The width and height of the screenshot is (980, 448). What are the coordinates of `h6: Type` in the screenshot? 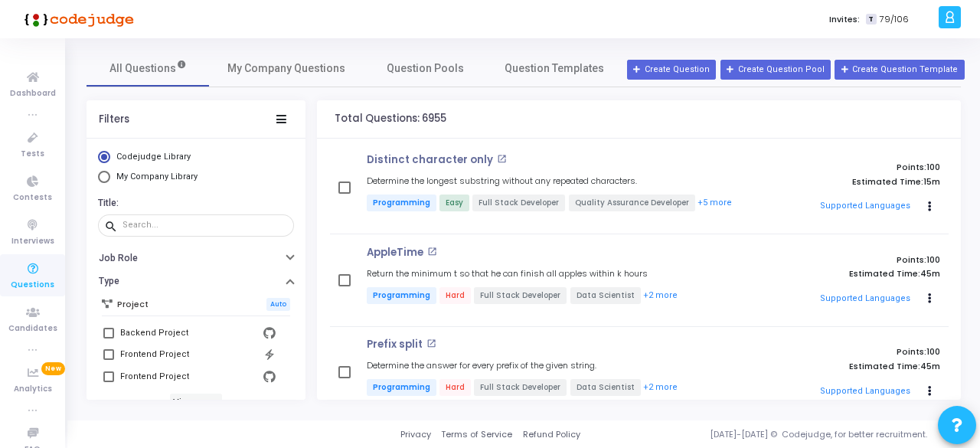 It's located at (109, 281).